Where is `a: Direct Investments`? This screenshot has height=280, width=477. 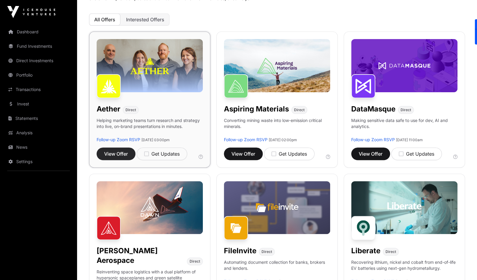
a: Direct Investments is located at coordinates (39, 61).